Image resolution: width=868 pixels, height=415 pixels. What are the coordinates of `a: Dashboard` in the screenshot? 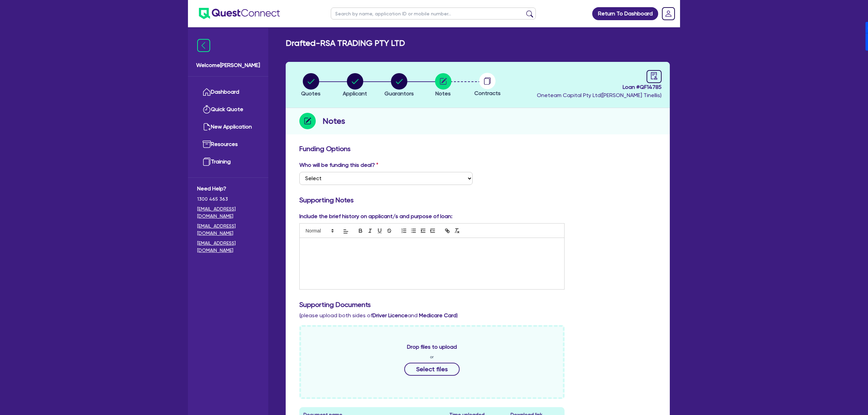 It's located at (228, 92).